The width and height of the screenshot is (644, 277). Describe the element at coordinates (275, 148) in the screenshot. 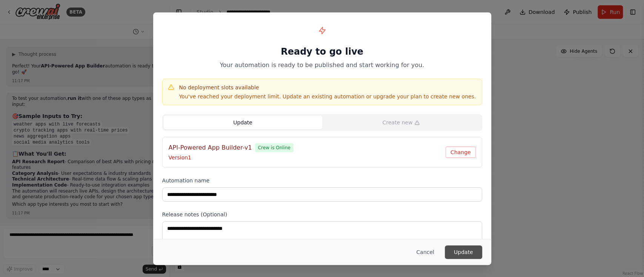

I see `span: Crew is Online` at that location.